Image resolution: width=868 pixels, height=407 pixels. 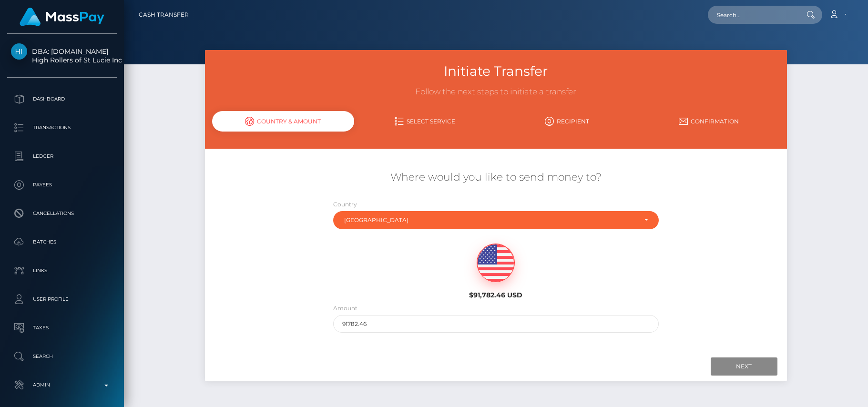 I want to click on input: Next, so click(x=744, y=367).